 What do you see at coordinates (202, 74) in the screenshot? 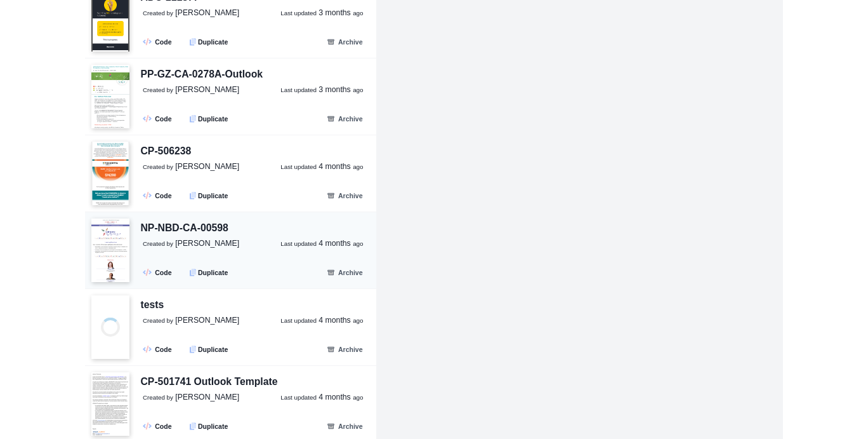
I see `div: PP-GZ-CA-0278A-Outlook` at bounding box center [202, 74].